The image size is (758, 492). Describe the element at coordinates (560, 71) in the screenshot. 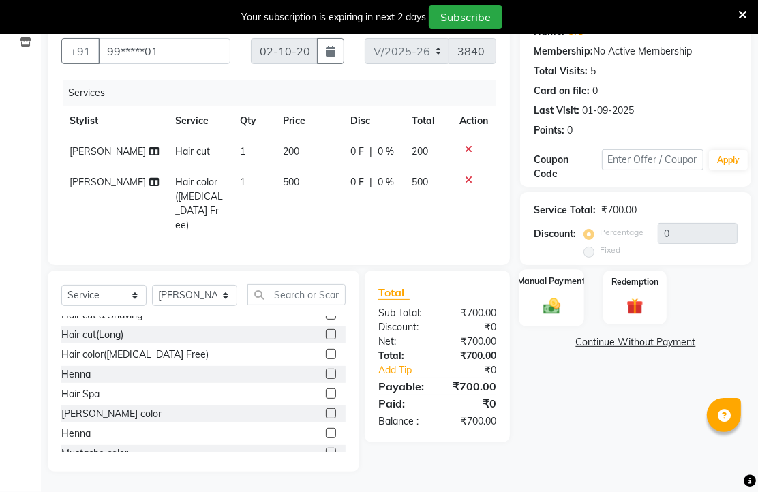

I see `div: Total Visits:` at that location.